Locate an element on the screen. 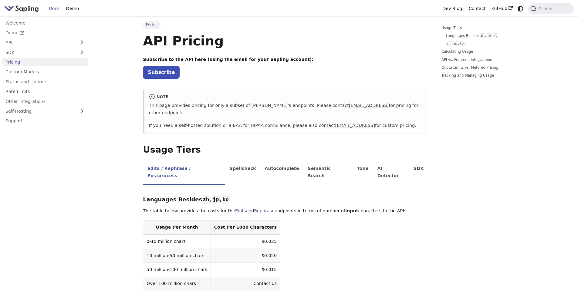 This screenshot has height=291, width=578. li: Edits / Rephrase / Postprocess is located at coordinates (184, 173).